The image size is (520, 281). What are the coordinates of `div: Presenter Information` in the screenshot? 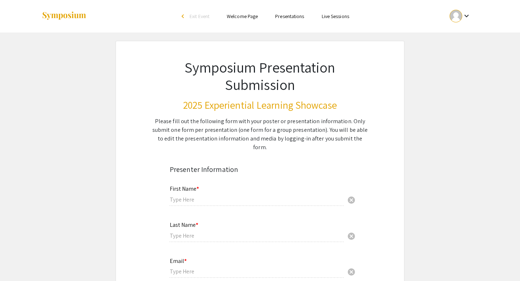 It's located at (260, 170).